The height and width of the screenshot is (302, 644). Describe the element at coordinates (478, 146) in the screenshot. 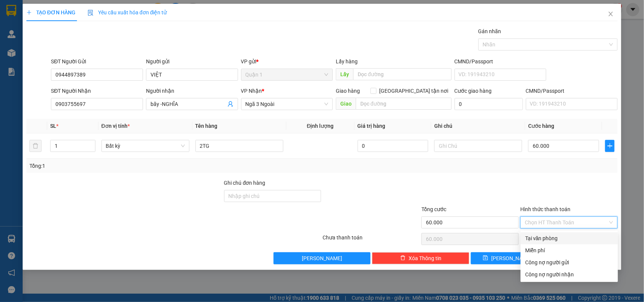

I see `input: Ghi Chú` at that location.